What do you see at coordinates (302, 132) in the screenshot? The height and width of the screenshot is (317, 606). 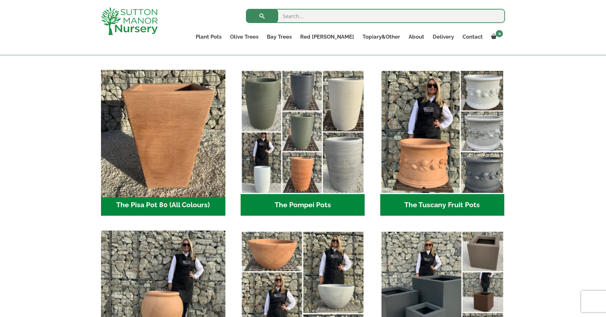 I see `img: The Pompei Pots` at bounding box center [302, 132].